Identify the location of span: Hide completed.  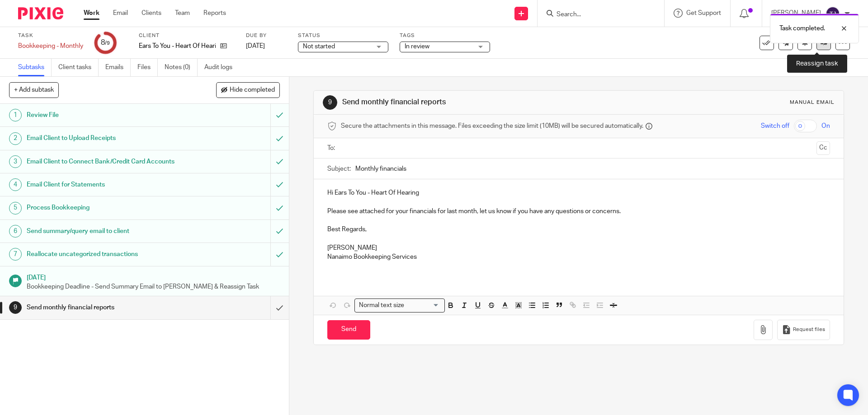
(252, 90).